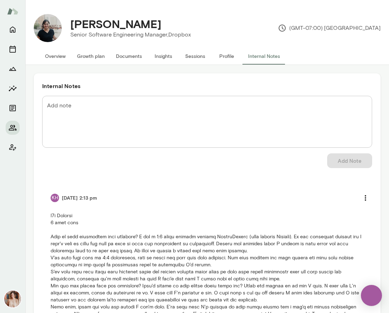 The image size is (389, 313). I want to click on button: Growth Plan, so click(13, 69).